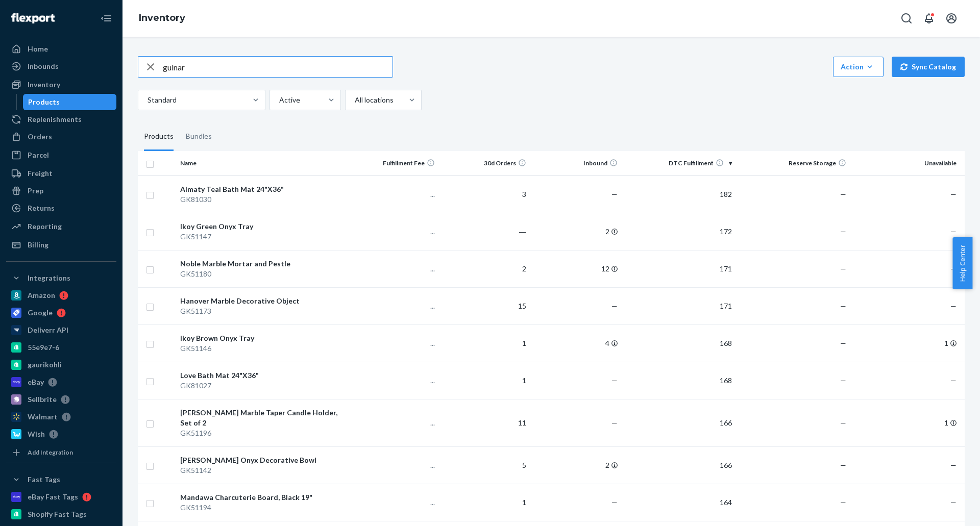 This screenshot has width=980, height=526. What do you see at coordinates (906, 18) in the screenshot?
I see `button: Open Search Box` at bounding box center [906, 18].